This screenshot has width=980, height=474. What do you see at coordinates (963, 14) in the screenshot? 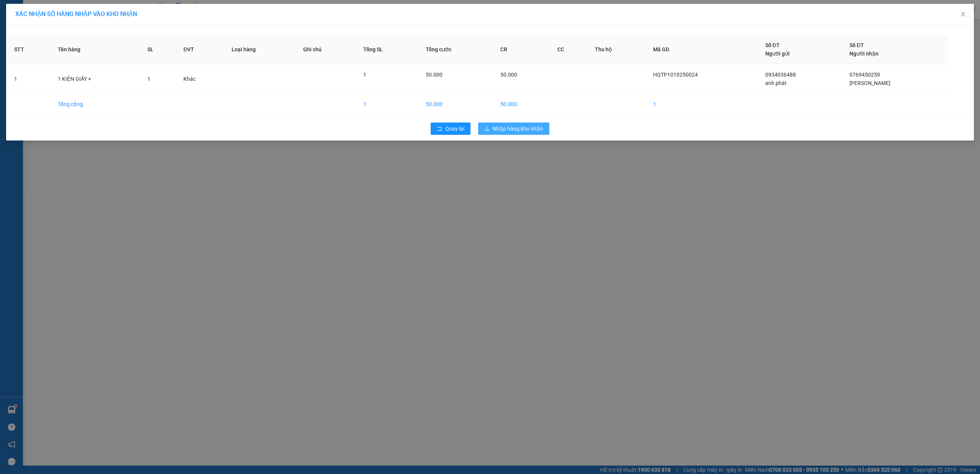
I see `span: close` at bounding box center [963, 14].